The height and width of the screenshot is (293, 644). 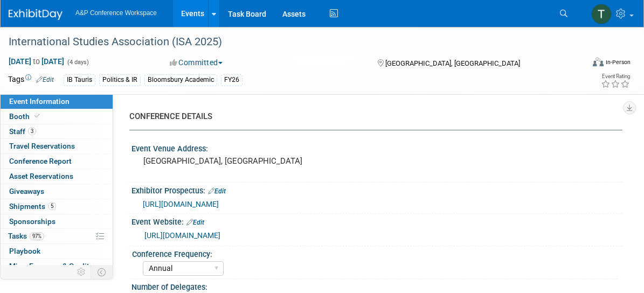 What do you see at coordinates (32, 221) in the screenshot?
I see `span: Sponsorships` at bounding box center [32, 221].